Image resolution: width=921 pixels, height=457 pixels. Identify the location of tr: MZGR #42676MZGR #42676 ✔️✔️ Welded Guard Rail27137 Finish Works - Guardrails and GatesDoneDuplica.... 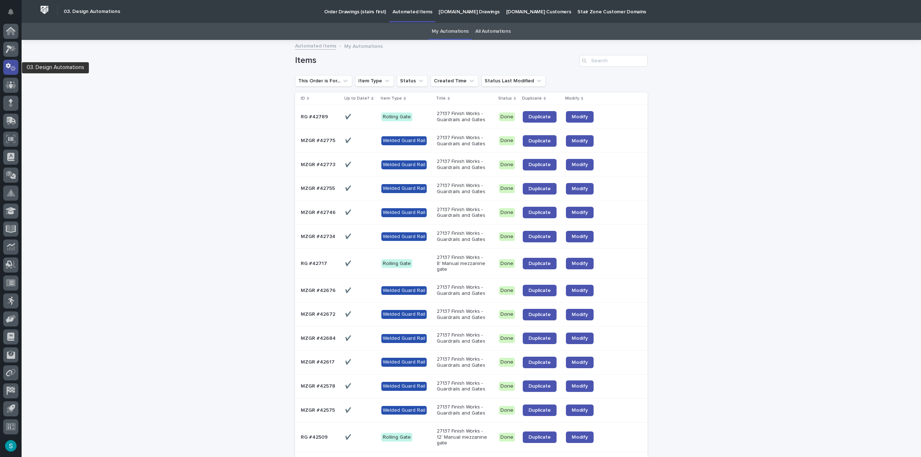
(471, 291).